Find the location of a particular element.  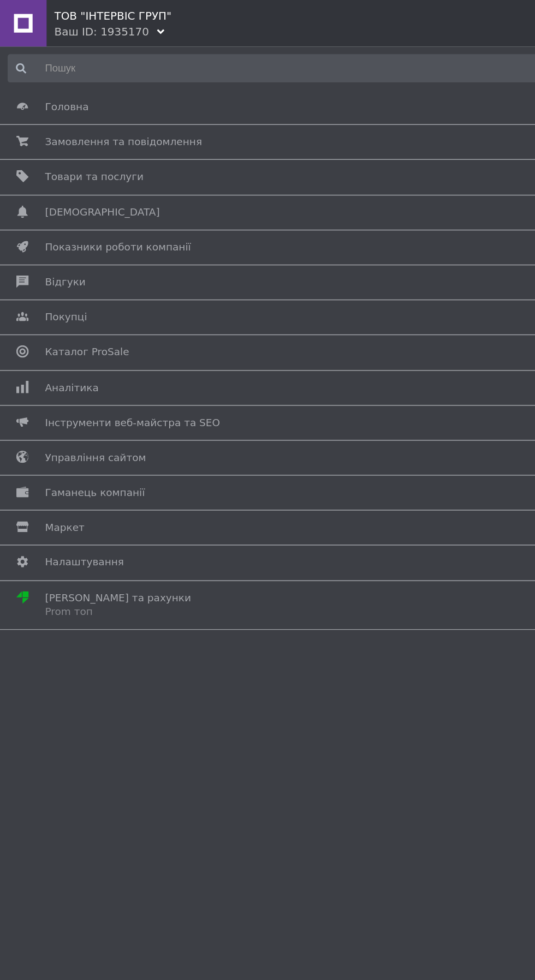

span: Товари та послуги is located at coordinates (66, 125).